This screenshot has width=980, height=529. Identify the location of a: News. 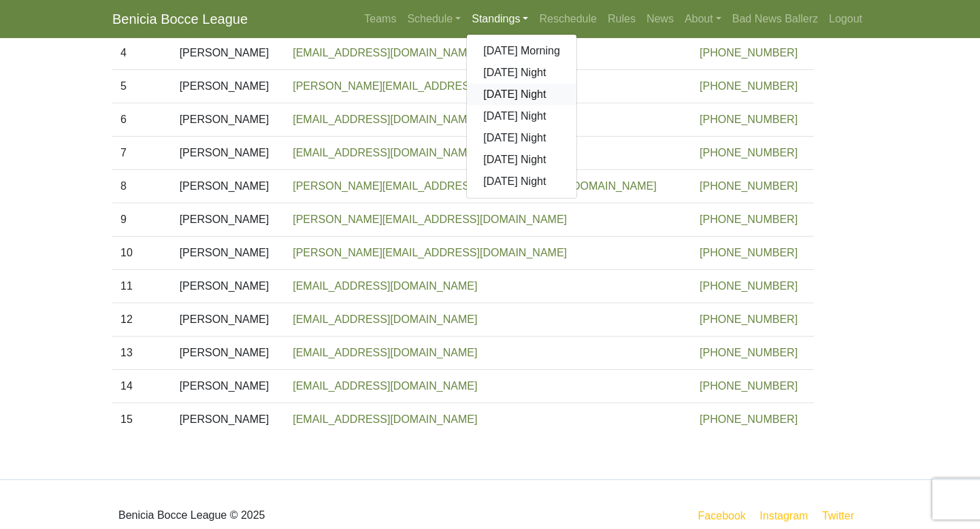
(660, 19).